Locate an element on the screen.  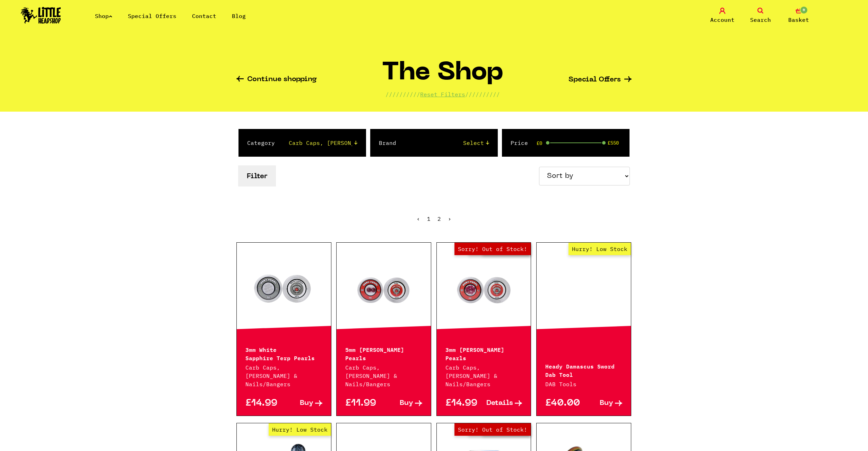
a: Contact is located at coordinates (204, 16).